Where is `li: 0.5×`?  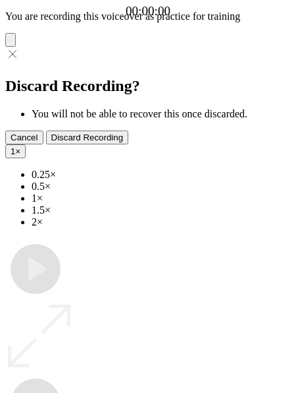 li: 0.5× is located at coordinates (161, 186).